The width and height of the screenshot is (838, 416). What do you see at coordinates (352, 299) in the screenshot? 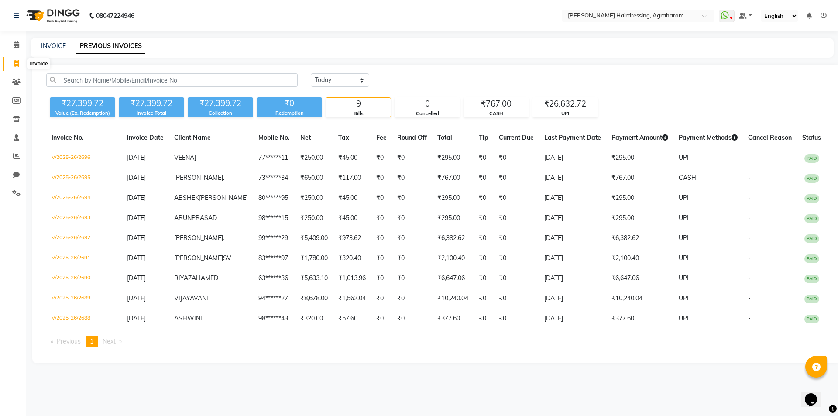
I see `td: ₹1,562.04` at bounding box center [352, 299].